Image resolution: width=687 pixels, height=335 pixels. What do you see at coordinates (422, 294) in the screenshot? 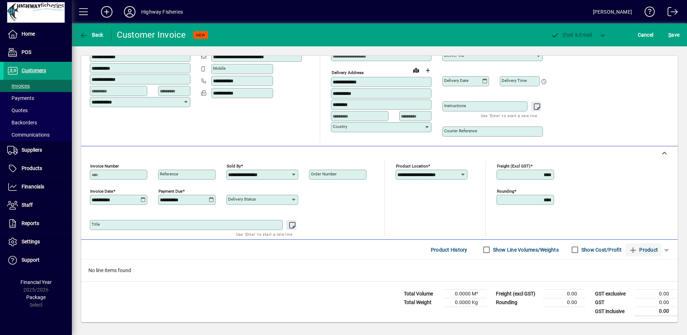
I see `td: Total Volume` at bounding box center [422, 294].